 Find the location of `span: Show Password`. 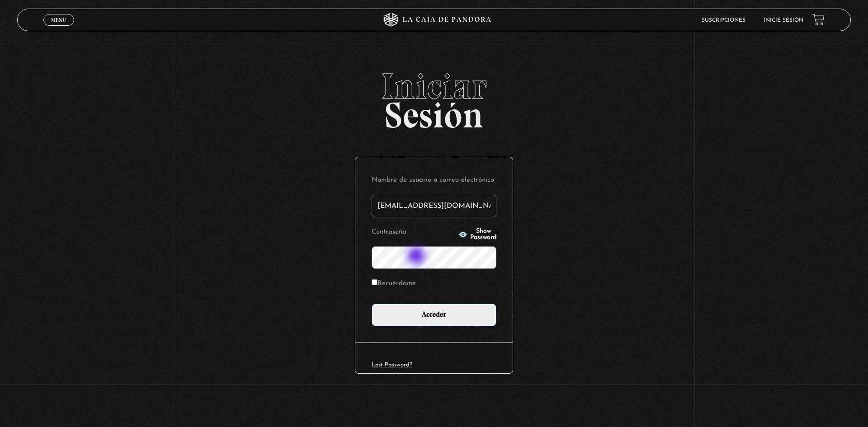

span: Show Password is located at coordinates (483, 234).